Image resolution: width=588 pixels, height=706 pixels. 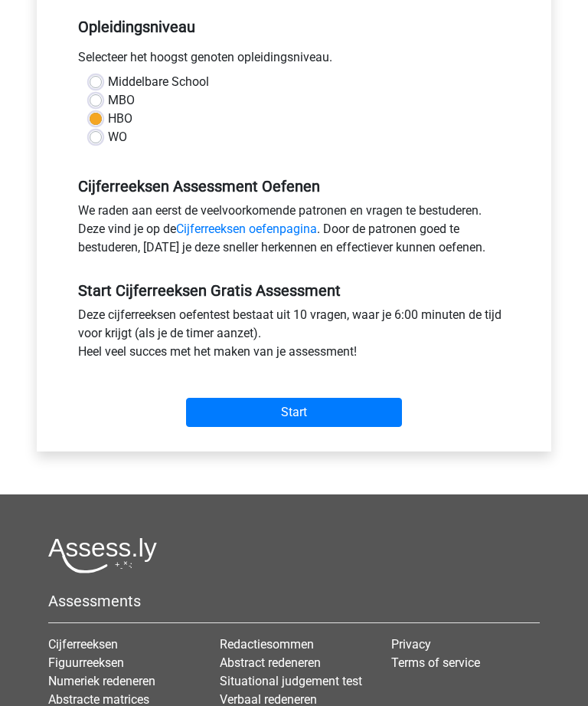 I want to click on h5: Opleidingsniveau, so click(x=294, y=27).